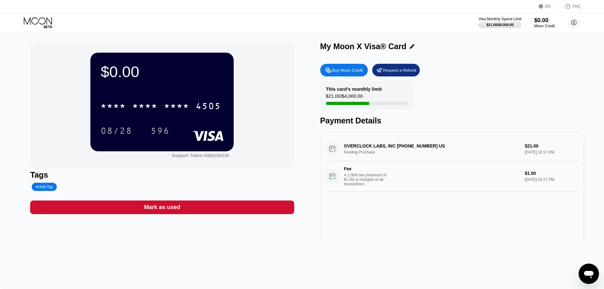 Image resolution: width=604 pixels, height=289 pixels. Describe the element at coordinates (200, 155) in the screenshot. I see `div: Support Token:43b2c5e116` at that location.